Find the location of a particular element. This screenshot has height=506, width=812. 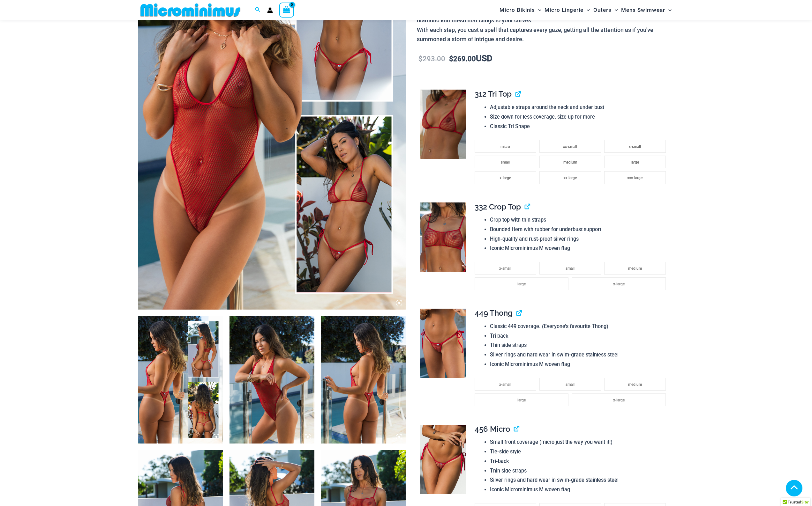

span: 456 Micro is located at coordinates (492, 429).